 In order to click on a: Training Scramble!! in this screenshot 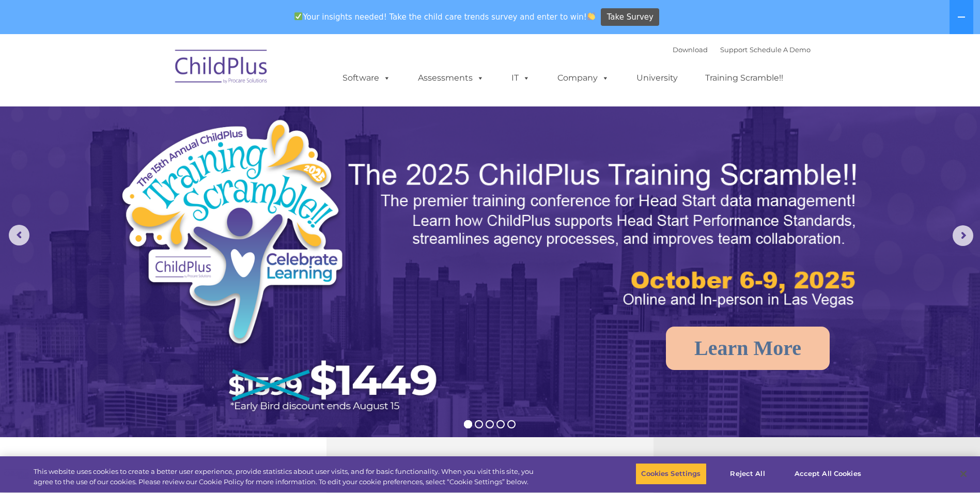, I will do `click(744, 78)`.